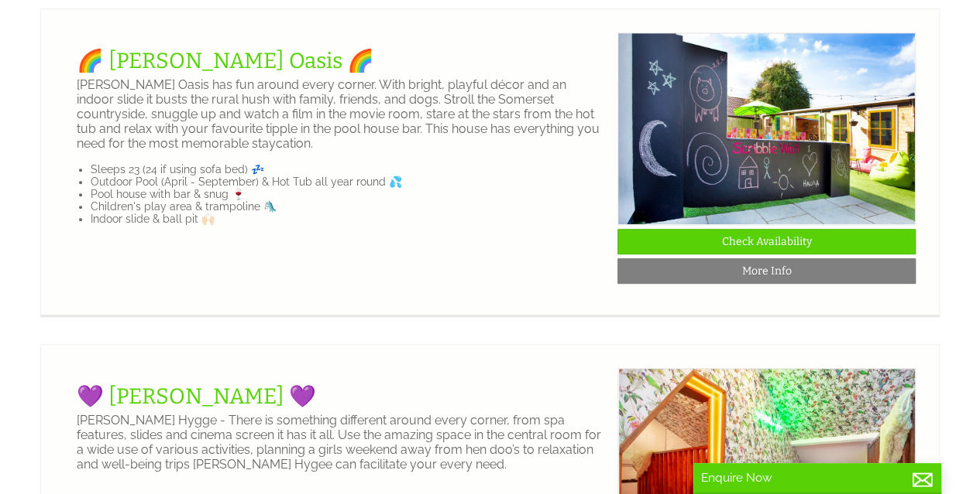 Image resolution: width=980 pixels, height=494 pixels. Describe the element at coordinates (766, 128) in the screenshot. I see `img: Scribble_Wall.original.JPG` at that location.